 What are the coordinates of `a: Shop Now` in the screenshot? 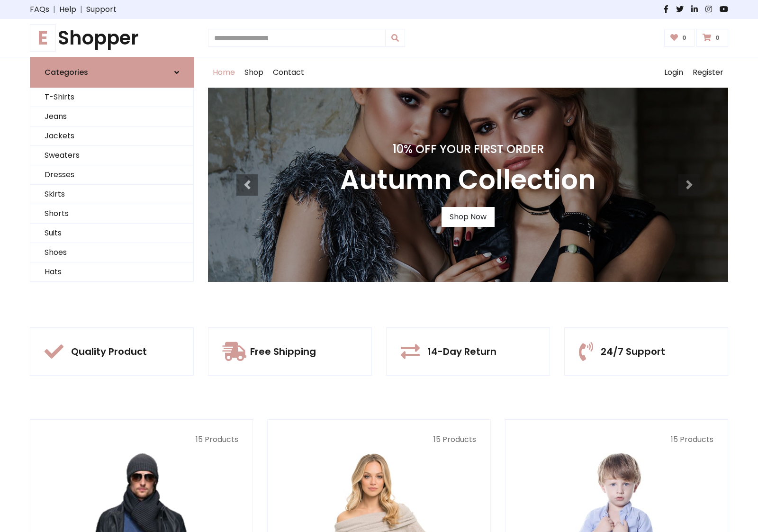 It's located at (468, 217).